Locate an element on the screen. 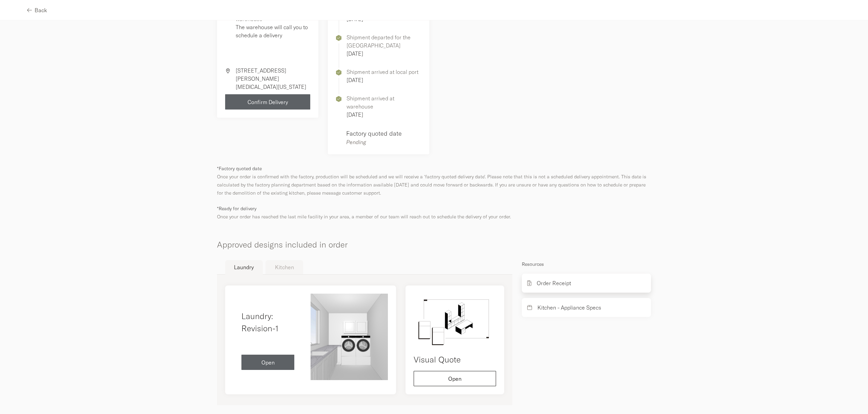  p: Once your order has reached the last mile facility in your area, a member of our team will reach ... is located at coordinates (434, 213).